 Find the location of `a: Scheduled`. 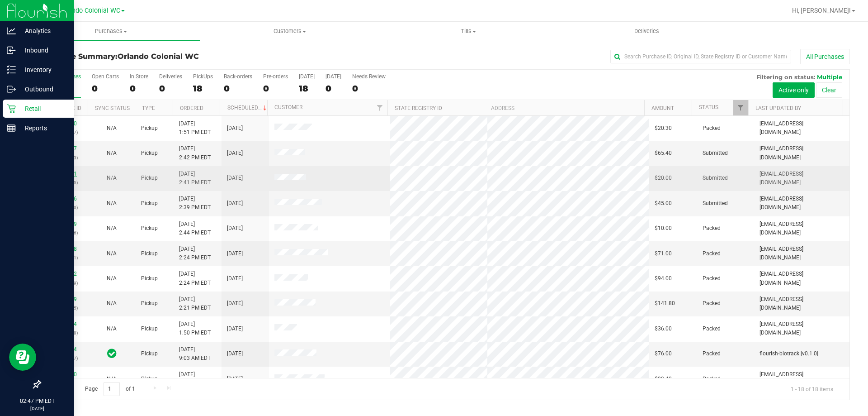

a: Scheduled is located at coordinates (248, 108).